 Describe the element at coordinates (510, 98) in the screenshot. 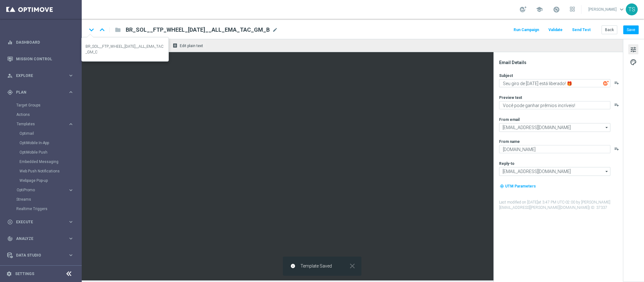

I see `label: Preview text` at that location.